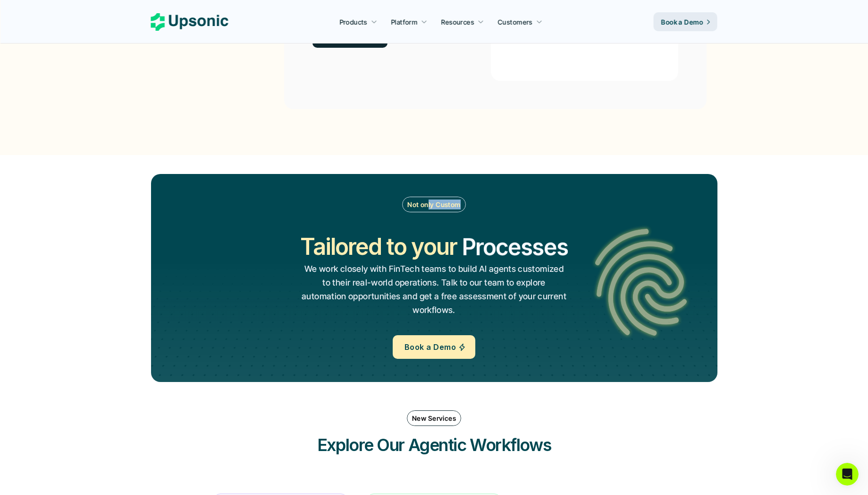 The width and height of the screenshot is (868, 495). Describe the element at coordinates (378, 246) in the screenshot. I see `h2: Tailored to your` at that location.